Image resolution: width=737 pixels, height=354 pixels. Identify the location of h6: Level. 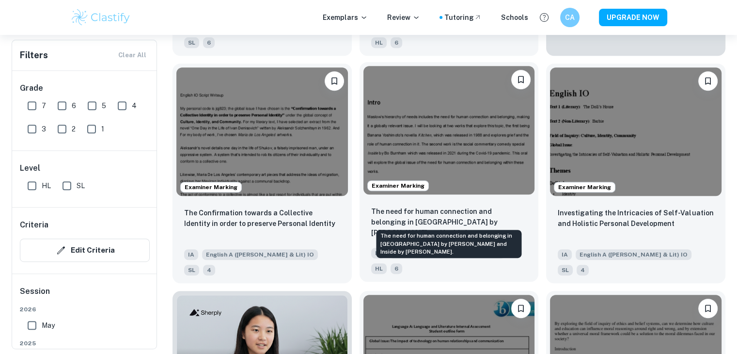
(85, 168).